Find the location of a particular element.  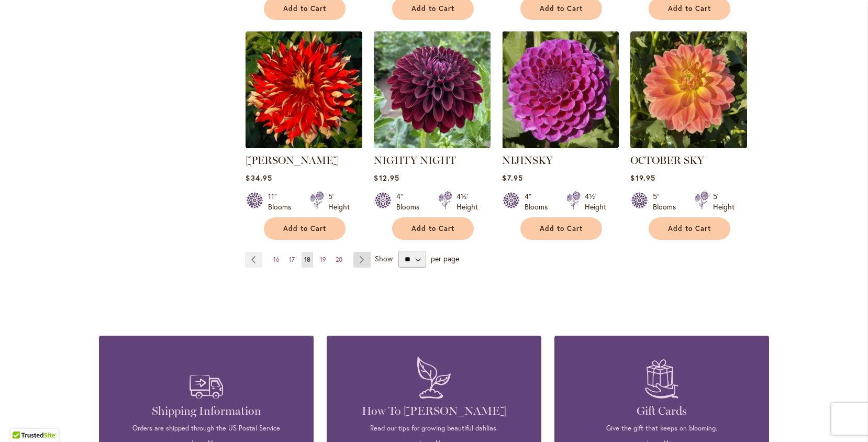

p: Give the gift that keeps on blooming. is located at coordinates (662, 428).